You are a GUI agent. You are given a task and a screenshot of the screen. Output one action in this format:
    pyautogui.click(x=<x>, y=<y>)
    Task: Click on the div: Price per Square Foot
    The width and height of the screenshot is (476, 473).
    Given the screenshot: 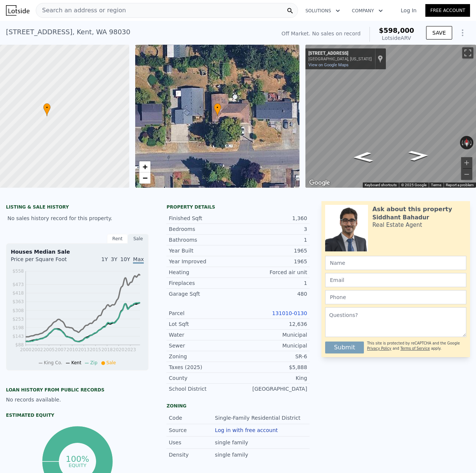 What is the action you would take?
    pyautogui.click(x=44, y=262)
    